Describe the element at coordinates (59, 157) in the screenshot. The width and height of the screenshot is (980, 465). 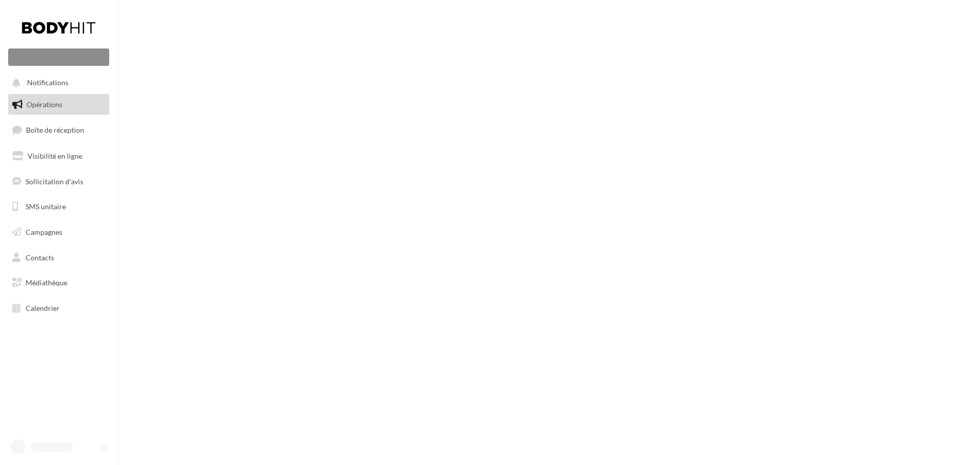
I see `a: Visibilité en ligne` at that location.